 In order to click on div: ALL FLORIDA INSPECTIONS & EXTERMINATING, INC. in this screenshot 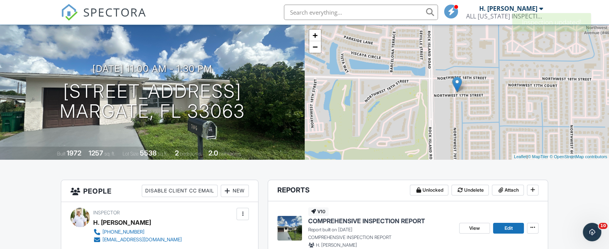, I will do `click(505, 16)`.